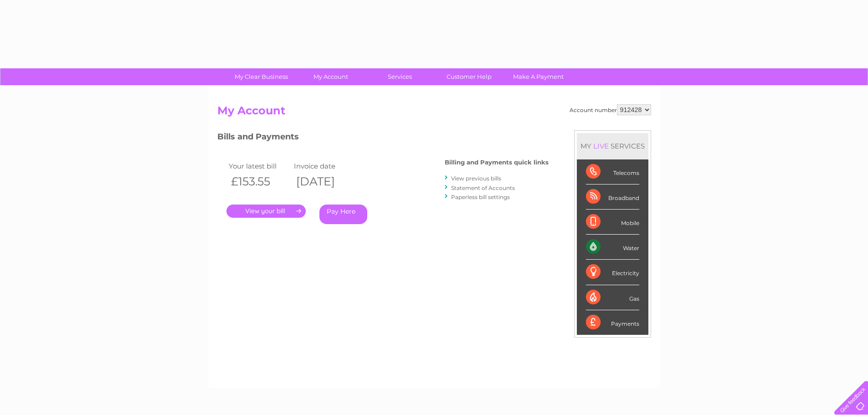 Image resolution: width=868 pixels, height=415 pixels. What do you see at coordinates (476, 178) in the screenshot?
I see `a: View previous bills` at bounding box center [476, 178].